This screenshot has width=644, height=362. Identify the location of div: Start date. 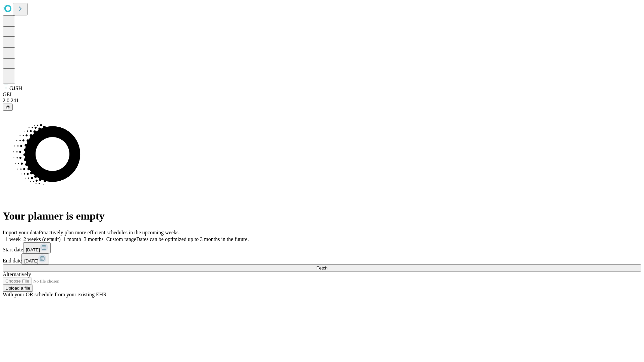
(322, 248).